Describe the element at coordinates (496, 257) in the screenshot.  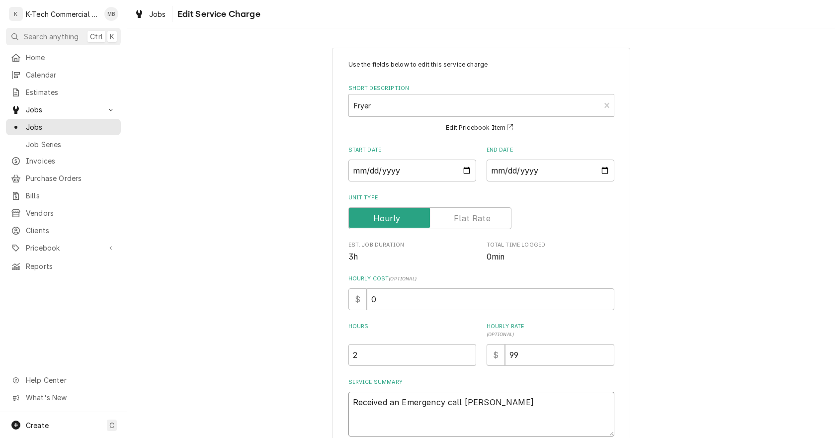
I see `span: 0min` at that location.